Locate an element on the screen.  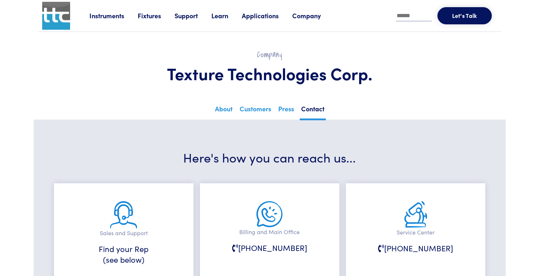
a: Applications is located at coordinates (267, 15).